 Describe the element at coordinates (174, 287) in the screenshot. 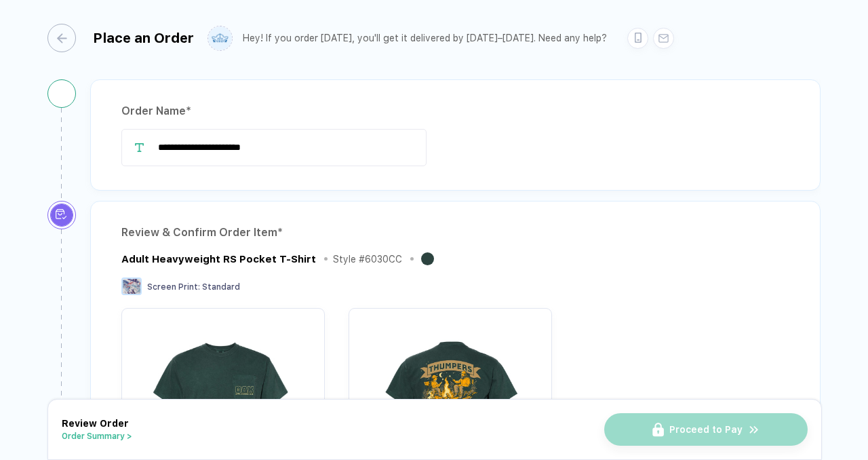

I see `span: Screen Print :` at that location.